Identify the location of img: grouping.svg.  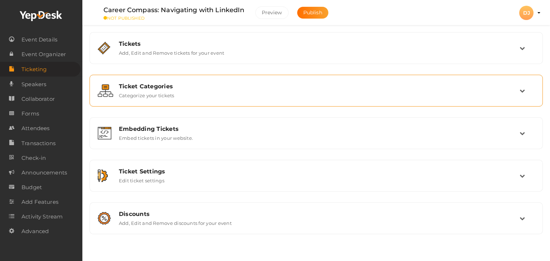
(105, 91).